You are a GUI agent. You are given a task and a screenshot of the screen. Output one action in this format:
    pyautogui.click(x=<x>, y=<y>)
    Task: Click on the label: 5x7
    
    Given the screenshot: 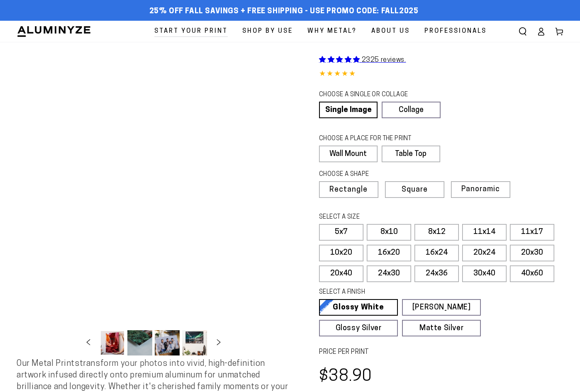 What is the action you would take?
    pyautogui.click(x=341, y=232)
    